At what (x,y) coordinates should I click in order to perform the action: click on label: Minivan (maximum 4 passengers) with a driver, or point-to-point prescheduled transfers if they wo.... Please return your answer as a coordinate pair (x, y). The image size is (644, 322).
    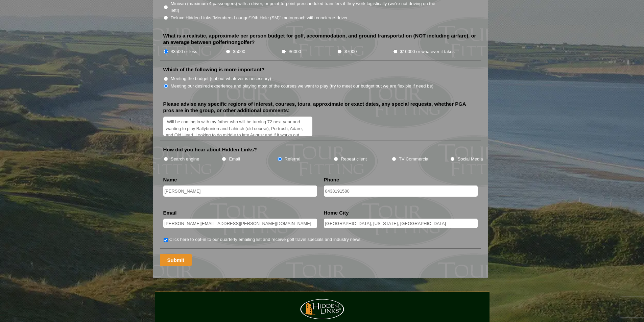
    Looking at the image, I should click on (307, 7).